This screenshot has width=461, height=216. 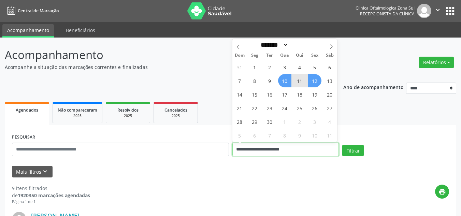 What do you see at coordinates (255, 135) in the screenshot?
I see `span: Outubro 6, 2025` at bounding box center [255, 135].